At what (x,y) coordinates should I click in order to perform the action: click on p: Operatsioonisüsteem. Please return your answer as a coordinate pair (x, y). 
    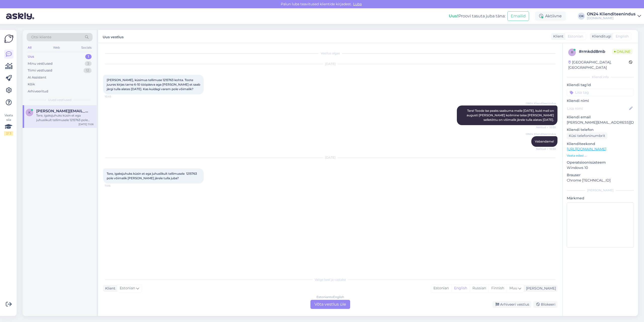
    Looking at the image, I should click on (600, 162).